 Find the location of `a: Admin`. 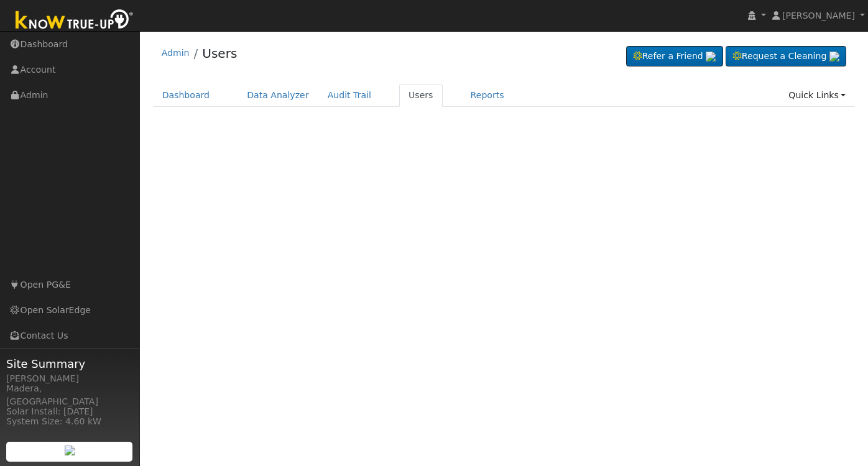

a: Admin is located at coordinates (176, 53).